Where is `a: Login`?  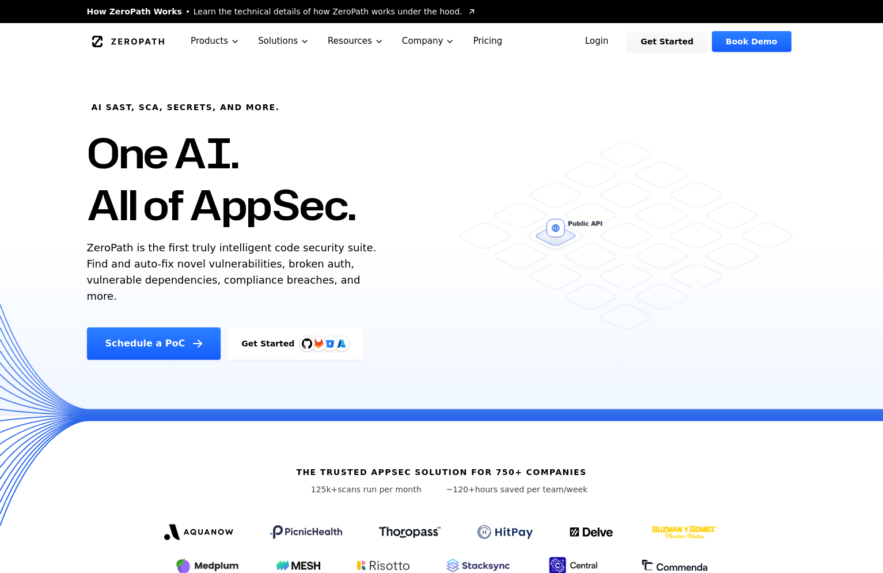 a: Login is located at coordinates (597, 41).